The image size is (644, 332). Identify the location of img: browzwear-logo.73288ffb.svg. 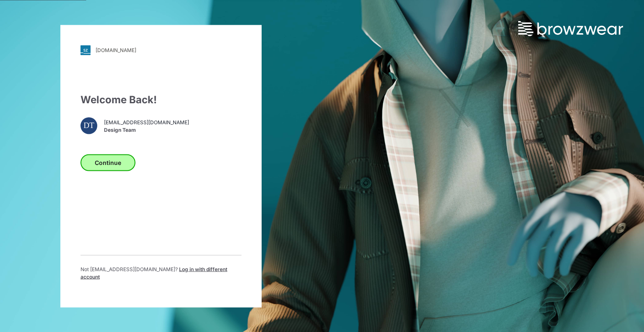
(570, 28).